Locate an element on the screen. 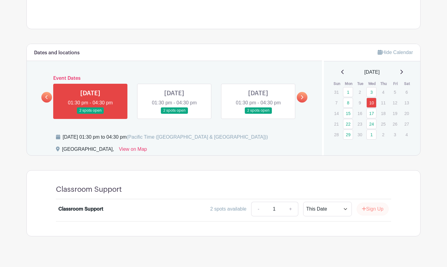 The width and height of the screenshot is (447, 267). th: Mon is located at coordinates (348, 84).